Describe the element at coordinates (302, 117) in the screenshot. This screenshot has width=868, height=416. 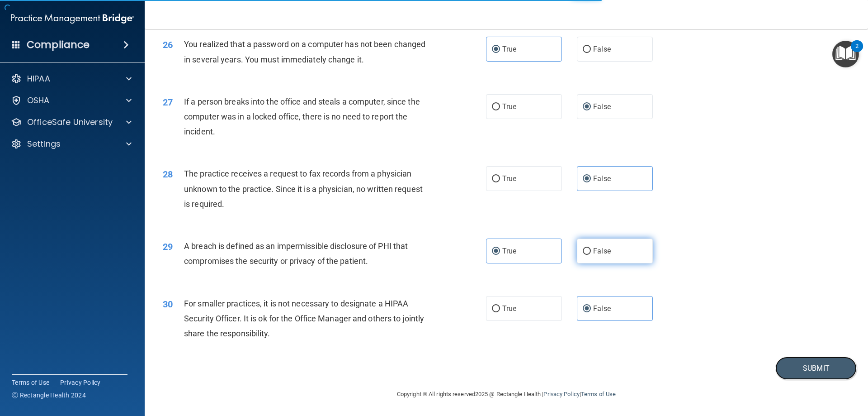
I see `span: If a person breaks into the office and steals a computer, since the computer was in a locked offi...` at that location.